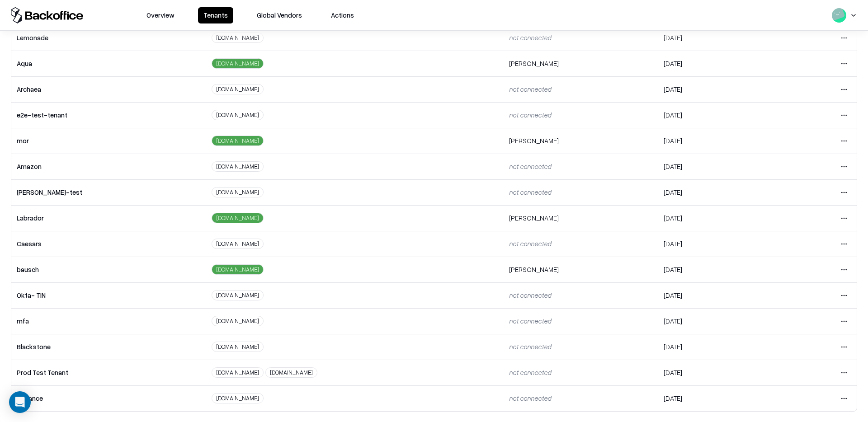  Describe the element at coordinates (216, 15) in the screenshot. I see `button: Tenants` at that location.